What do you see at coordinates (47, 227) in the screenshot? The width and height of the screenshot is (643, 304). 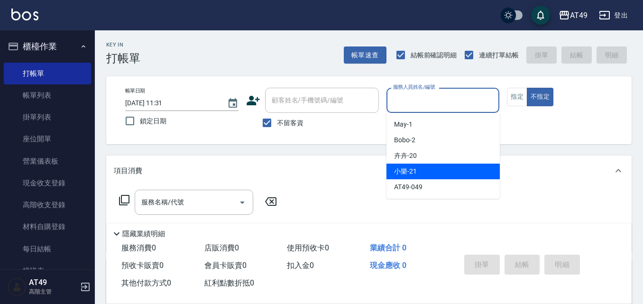 I see `a: 材料自購登錄` at bounding box center [47, 227].